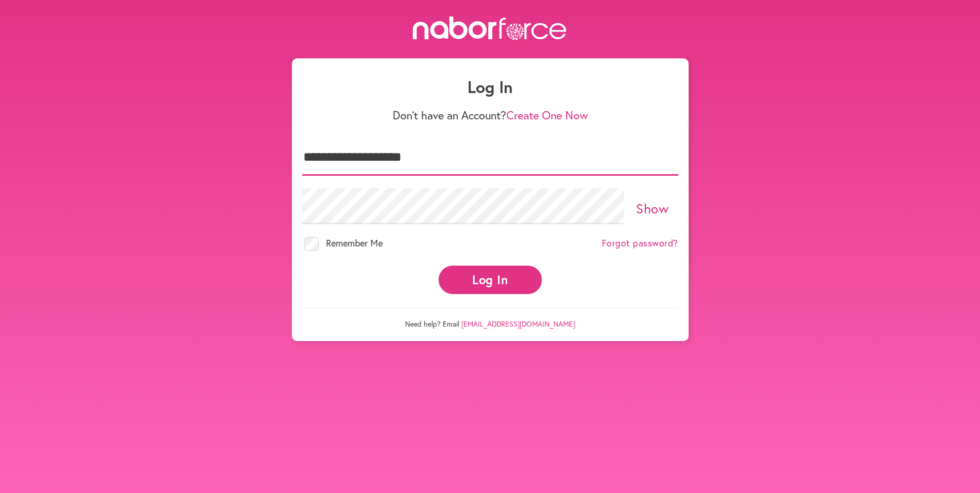 This screenshot has width=980, height=493. Describe the element at coordinates (490, 279) in the screenshot. I see `button: Log In` at that location.